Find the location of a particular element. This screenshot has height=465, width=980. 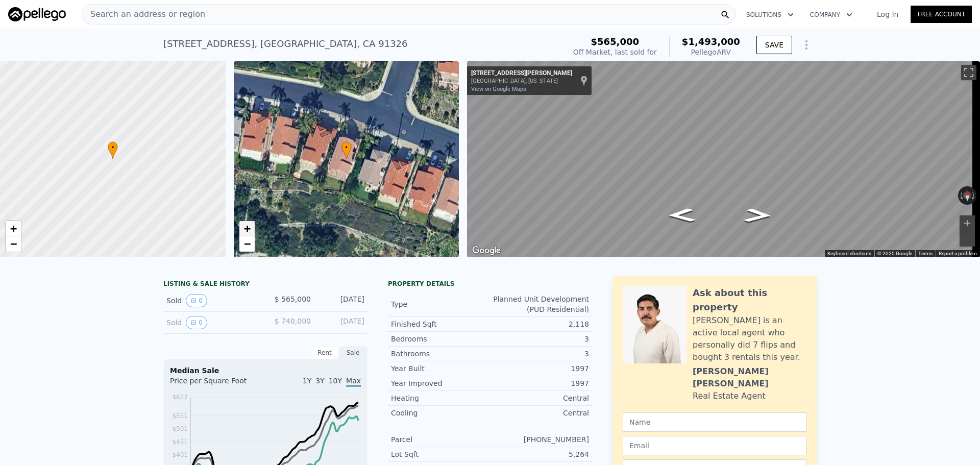

div: Property details is located at coordinates (490, 284).